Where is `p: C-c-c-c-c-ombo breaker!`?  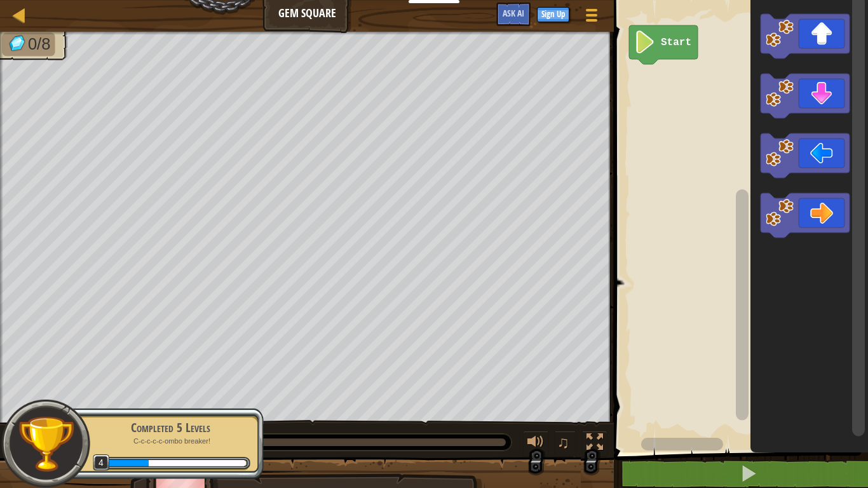 p: C-c-c-c-c-ombo breaker! is located at coordinates (170, 441).